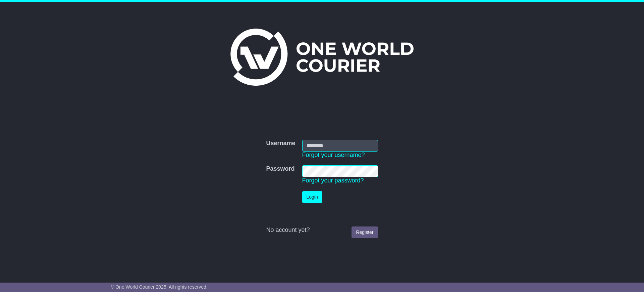  I want to click on label: Username, so click(280, 144).